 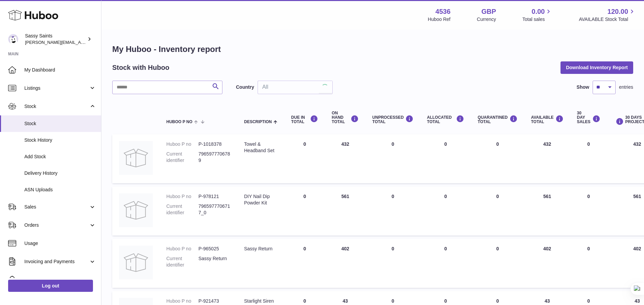 I want to click on span: Description, so click(x=258, y=122).